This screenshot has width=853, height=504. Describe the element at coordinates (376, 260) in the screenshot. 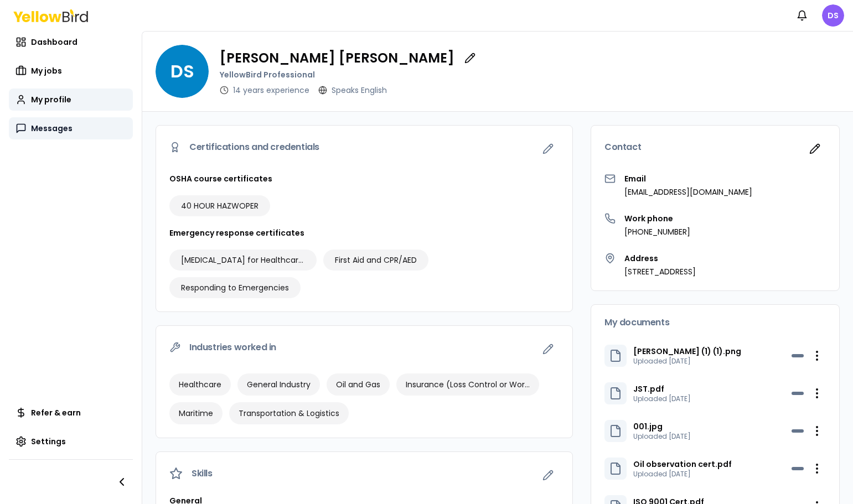

I see `span: First Aid and CPR/AED` at that location.